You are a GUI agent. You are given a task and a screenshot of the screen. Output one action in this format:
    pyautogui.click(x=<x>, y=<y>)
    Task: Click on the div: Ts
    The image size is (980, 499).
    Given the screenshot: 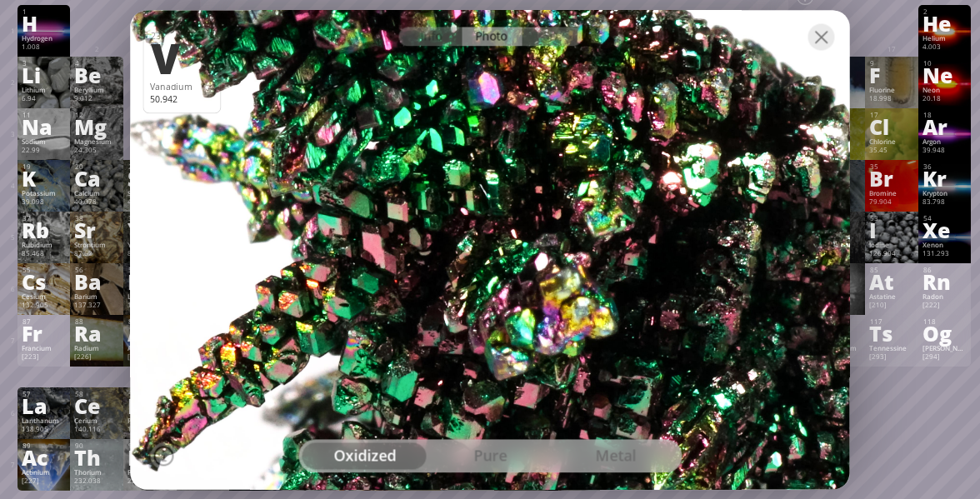 What is the action you would take?
    pyautogui.click(x=892, y=334)
    